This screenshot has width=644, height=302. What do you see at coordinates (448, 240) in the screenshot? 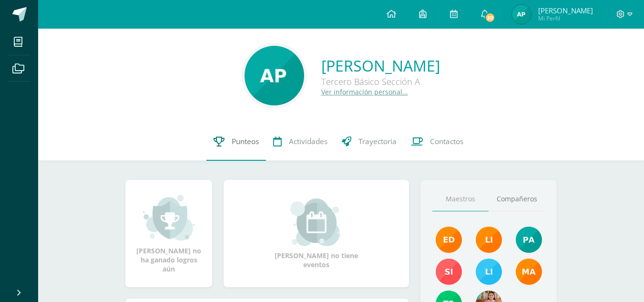
I see `img: f40e456500941b1b33f0807dd74ea5cf.png` at bounding box center [448, 240].